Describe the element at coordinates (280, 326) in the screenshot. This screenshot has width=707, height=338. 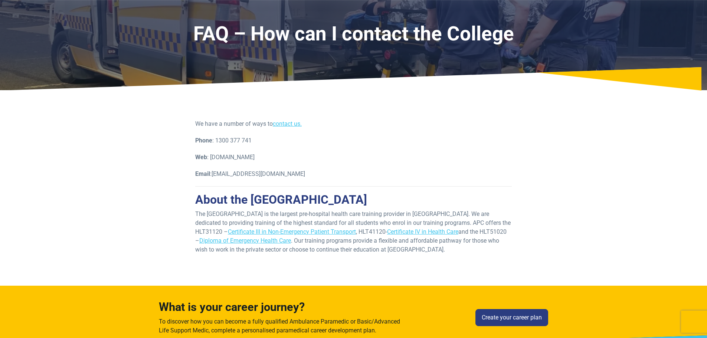
I see `span: To discover how you can become a fully qualified Ambulance Paramedic or Basic/Advanced Life Suppo...` at that location.